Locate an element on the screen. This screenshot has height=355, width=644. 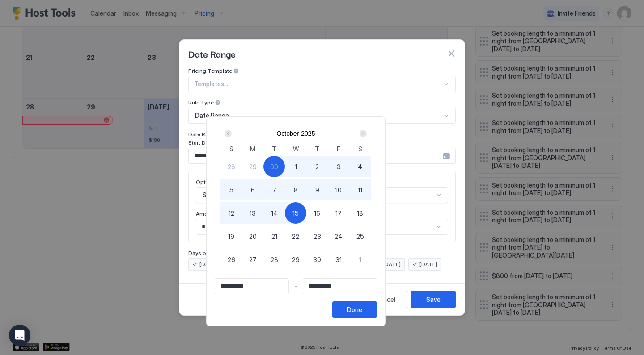
button: October is located at coordinates (287, 133).